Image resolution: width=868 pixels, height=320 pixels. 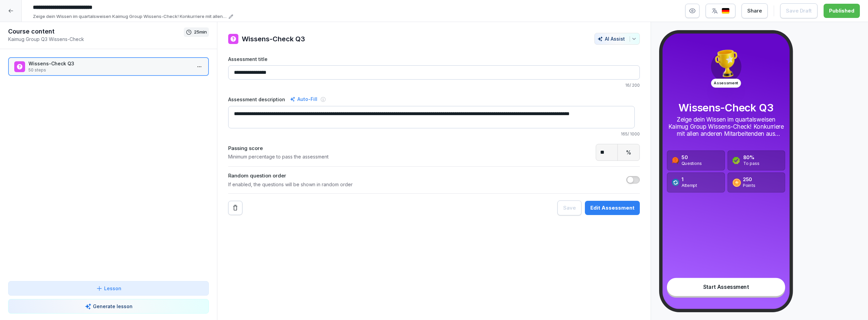 I want to click on p: Questions, so click(x=692, y=163).